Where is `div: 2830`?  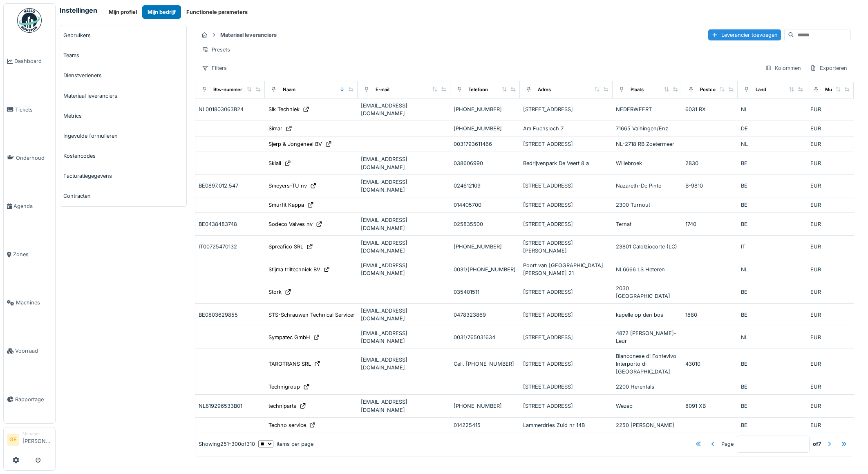
div: 2830 is located at coordinates (710, 163).